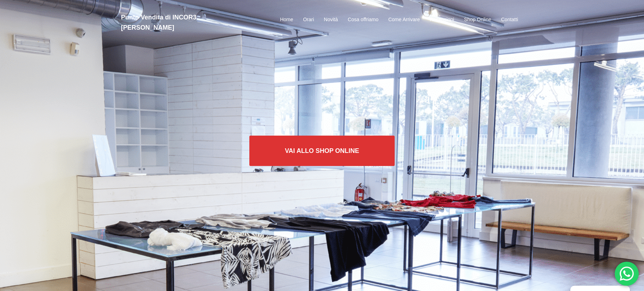 The height and width of the screenshot is (291, 644). Describe the element at coordinates (403, 20) in the screenshot. I see `a: Come Arrivare` at that location.